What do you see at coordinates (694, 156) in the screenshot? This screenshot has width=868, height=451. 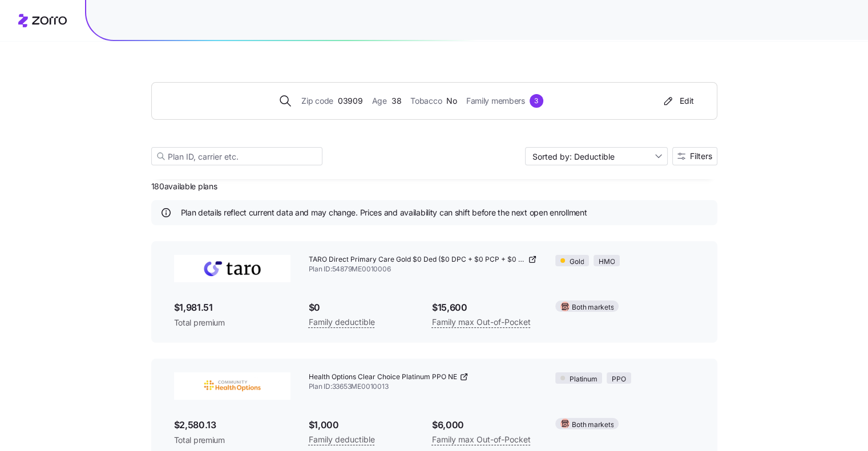 I see `button: Filters` at bounding box center [694, 156].